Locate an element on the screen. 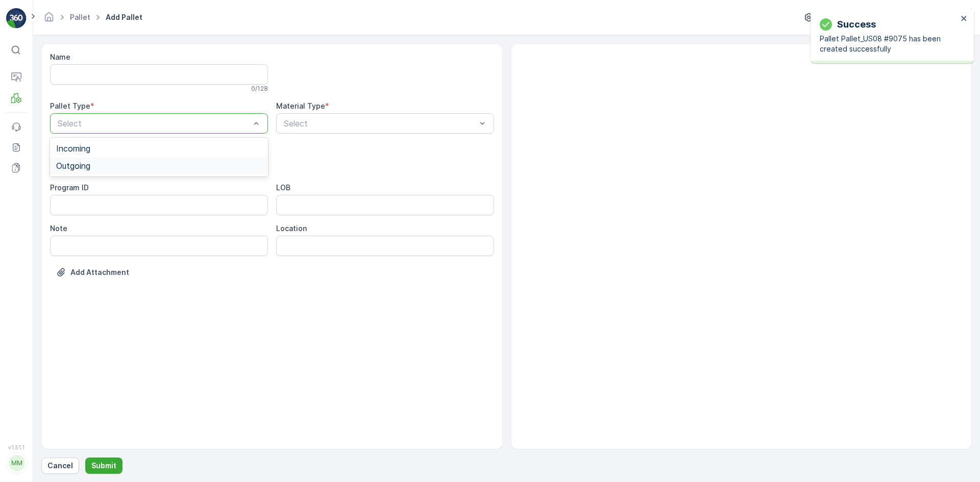 This screenshot has height=482, width=980. label: Location is located at coordinates (292, 228).